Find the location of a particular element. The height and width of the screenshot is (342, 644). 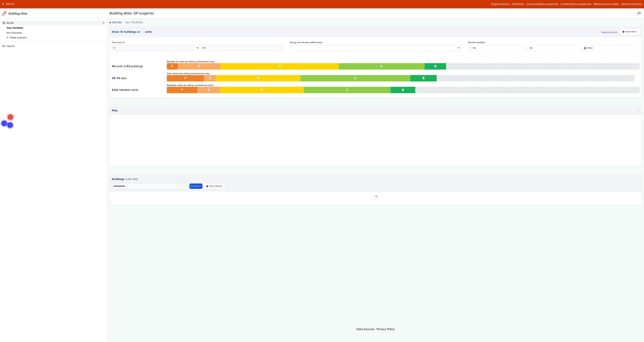

summary: Decide is located at coordinates (54, 23).